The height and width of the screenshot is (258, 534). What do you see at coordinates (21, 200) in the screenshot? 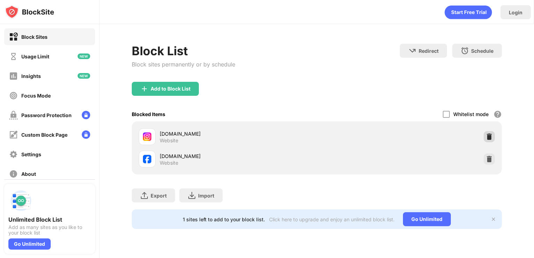
I see `img: push-block-list.svg` at bounding box center [21, 200].